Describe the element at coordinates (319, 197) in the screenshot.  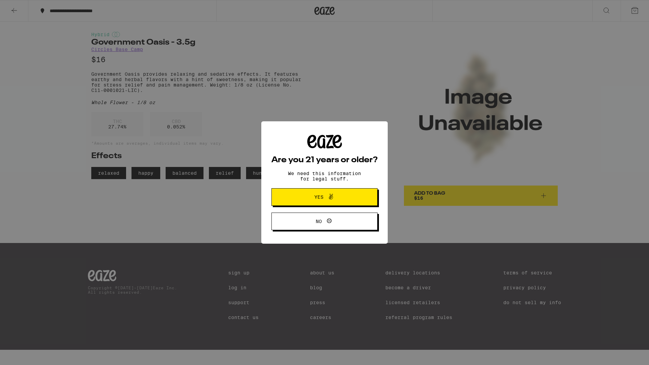
I see `span: Yes` at that location.